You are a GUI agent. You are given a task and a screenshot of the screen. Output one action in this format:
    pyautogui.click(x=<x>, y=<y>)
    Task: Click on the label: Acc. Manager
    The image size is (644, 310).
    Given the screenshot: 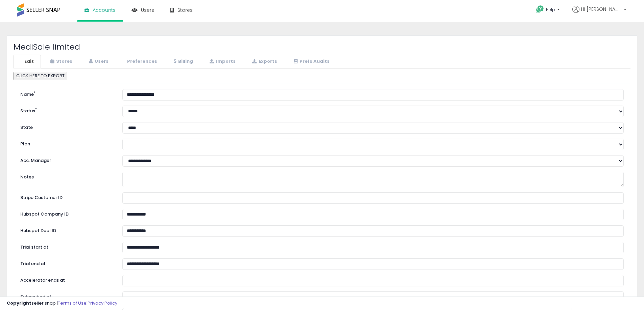 What is the action you would take?
    pyautogui.click(x=66, y=160)
    